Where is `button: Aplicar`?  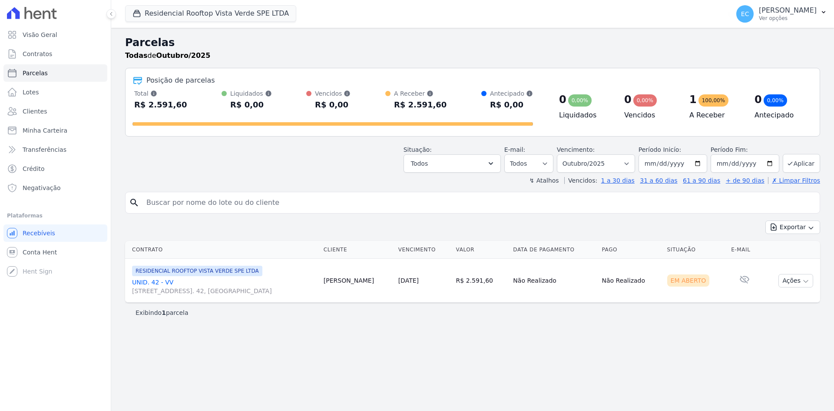 button: Aplicar is located at coordinates (802, 163).